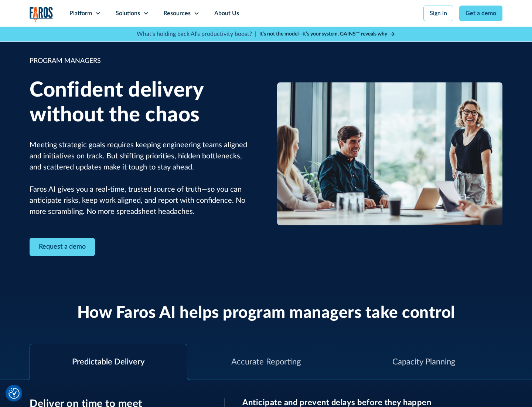  What do you see at coordinates (142, 178) in the screenshot?
I see `p: Meeting strategic goals requires keeping engineering teams aligned and initiatives on track. But ...` at bounding box center [142, 178].